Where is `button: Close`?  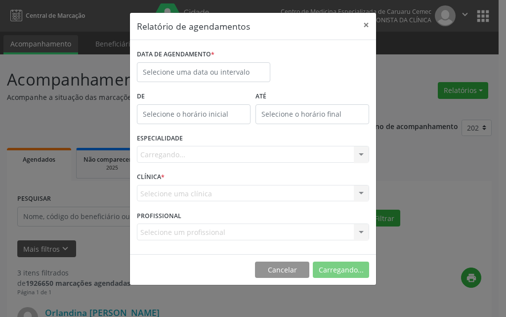 button: Close is located at coordinates (366, 25).